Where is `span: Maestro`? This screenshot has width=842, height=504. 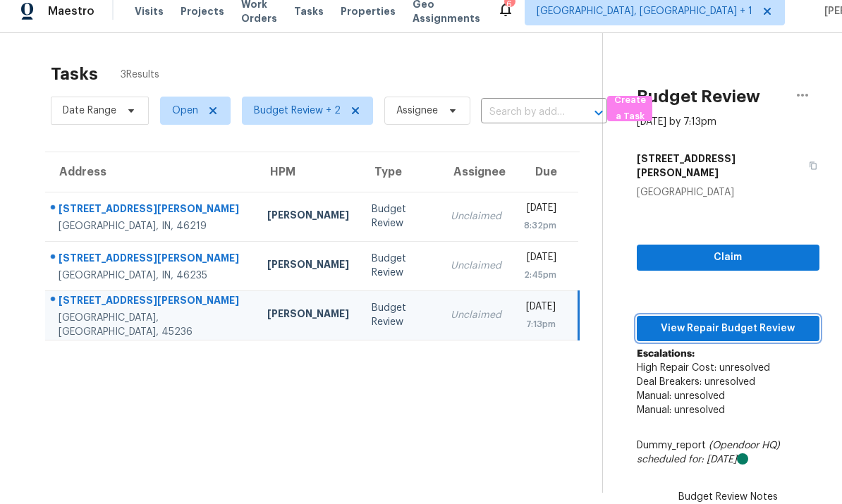 span: Maestro is located at coordinates (71, 11).